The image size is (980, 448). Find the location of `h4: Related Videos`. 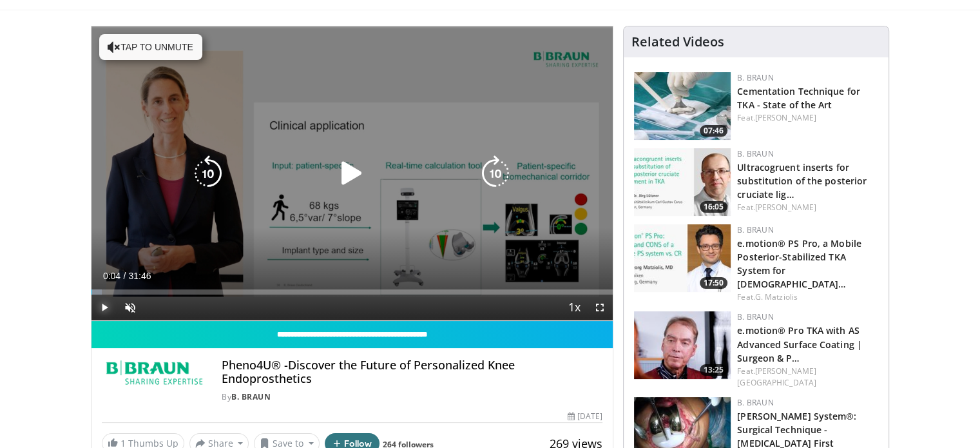

h4: Related Videos is located at coordinates (678, 42).